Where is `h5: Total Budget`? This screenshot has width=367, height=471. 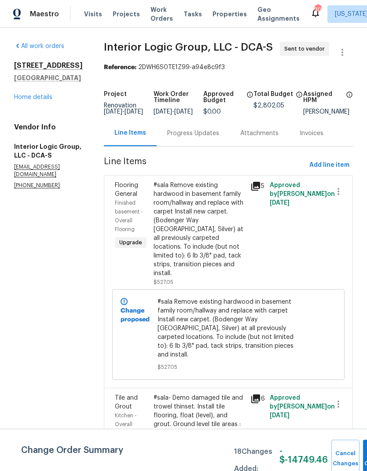 h5: Total Budget is located at coordinates (274, 94).